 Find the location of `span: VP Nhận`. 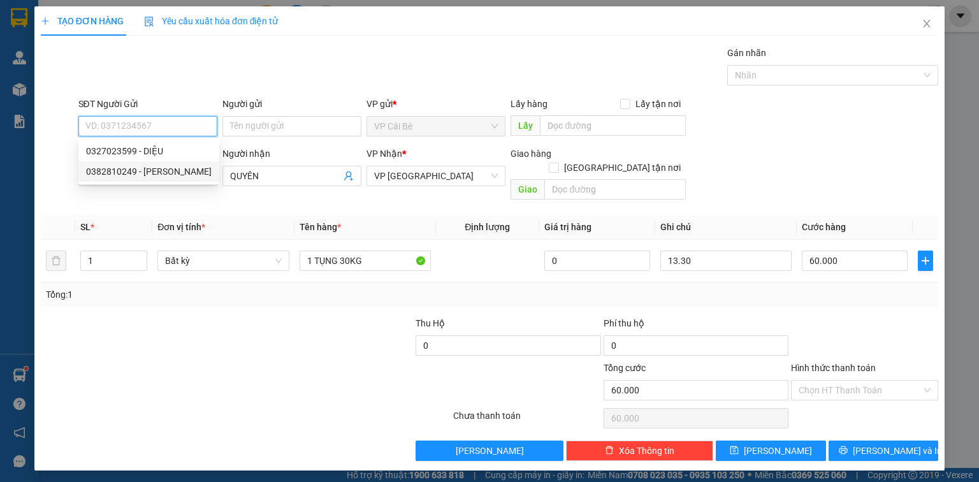

span: VP Nhận is located at coordinates (384, 154).